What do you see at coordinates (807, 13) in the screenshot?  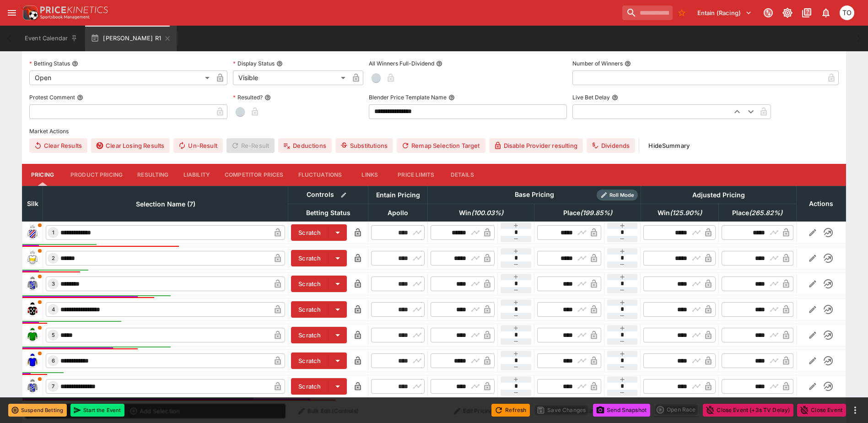 I see `button: Documentation` at bounding box center [807, 13].